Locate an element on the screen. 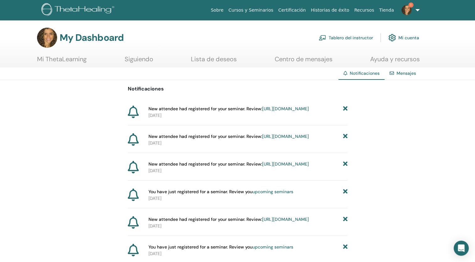 The image size is (475, 262). span: 1 is located at coordinates (411, 5).